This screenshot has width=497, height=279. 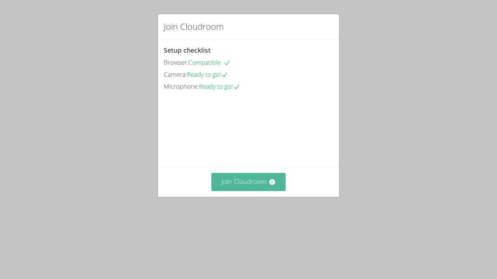 What do you see at coordinates (175, 74) in the screenshot?
I see `span: Camera:` at bounding box center [175, 74].